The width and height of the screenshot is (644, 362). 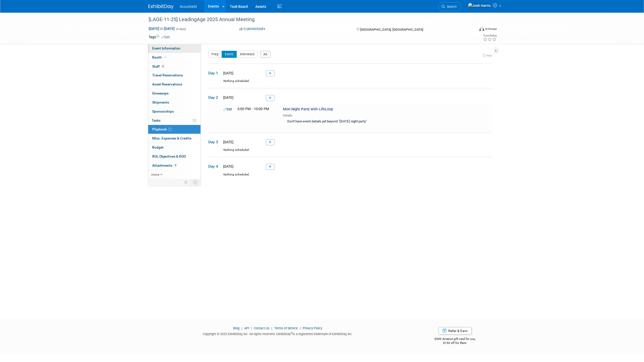 I want to click on a: more, so click(x=175, y=174).